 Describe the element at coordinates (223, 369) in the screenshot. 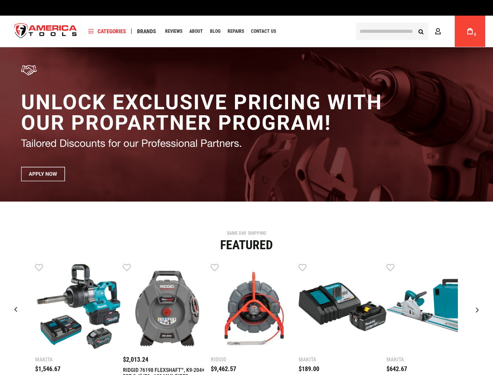

I see `span: $9,462.57` at that location.